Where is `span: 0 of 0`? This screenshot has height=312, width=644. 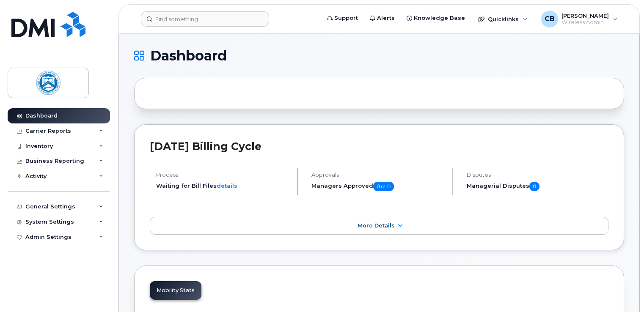 span: 0 of 0 is located at coordinates (383, 186).